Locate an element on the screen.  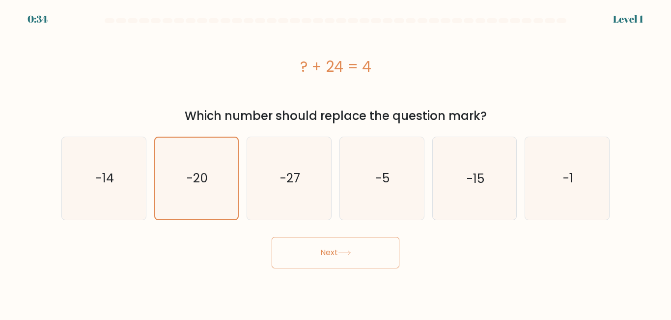
text: -20 is located at coordinates (197, 178).